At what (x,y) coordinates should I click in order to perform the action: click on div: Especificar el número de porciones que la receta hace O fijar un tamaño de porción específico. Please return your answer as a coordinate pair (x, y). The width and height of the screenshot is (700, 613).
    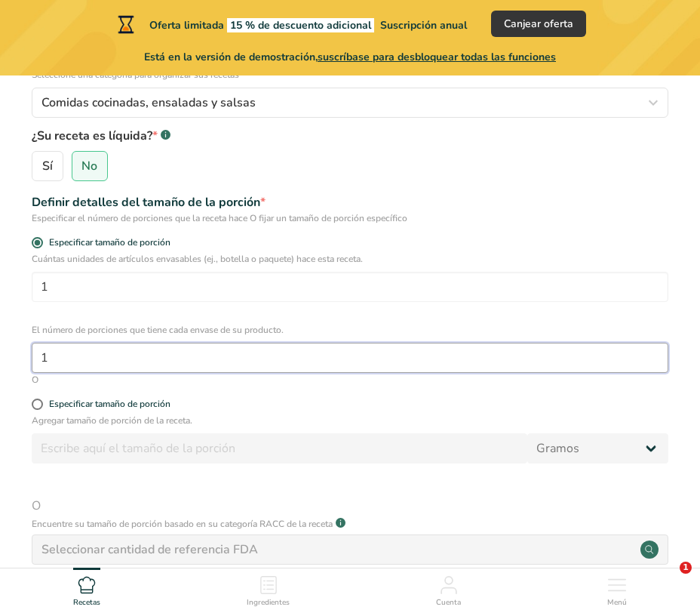
    Looking at the image, I should click on (350, 218).